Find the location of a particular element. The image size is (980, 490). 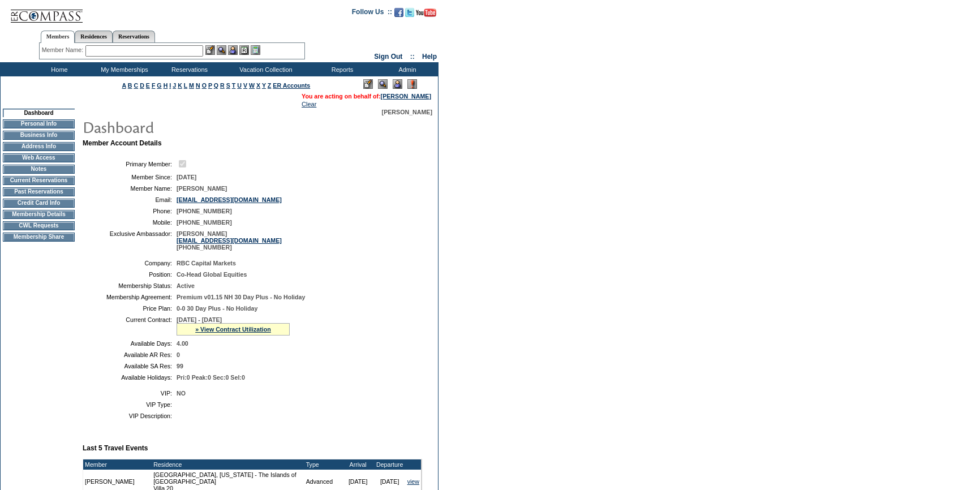

a: Help is located at coordinates (429, 57).